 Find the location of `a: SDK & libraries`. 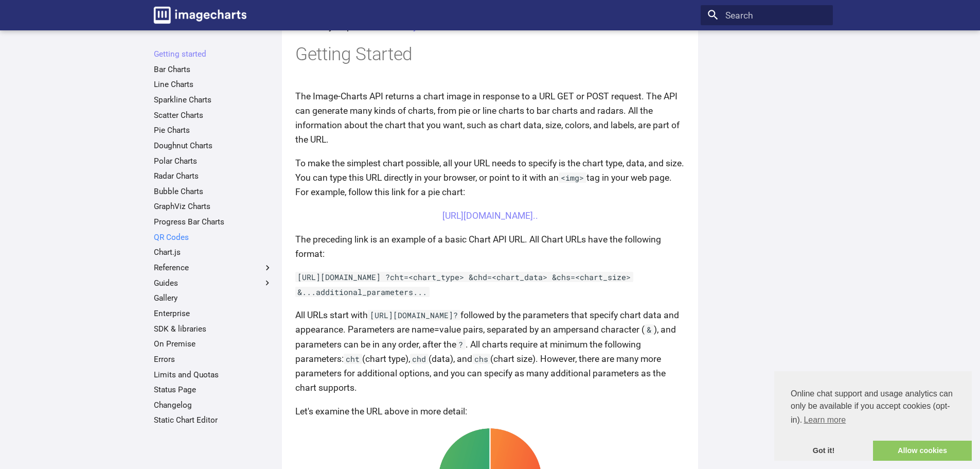

a: SDK & libraries is located at coordinates (213, 329).